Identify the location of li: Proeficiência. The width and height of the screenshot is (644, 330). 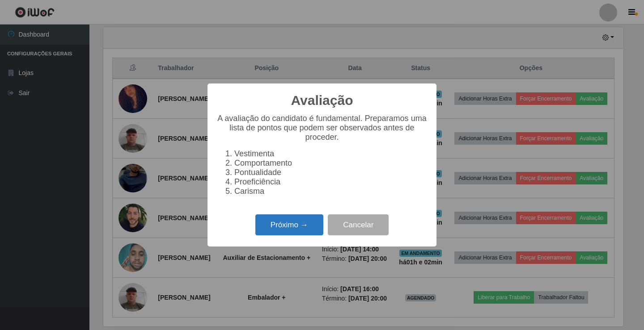
(331, 182).